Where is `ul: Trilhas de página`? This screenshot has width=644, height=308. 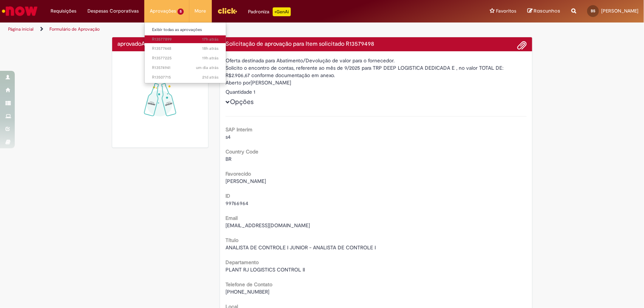
ul: Trilhas de página is located at coordinates (215, 29).